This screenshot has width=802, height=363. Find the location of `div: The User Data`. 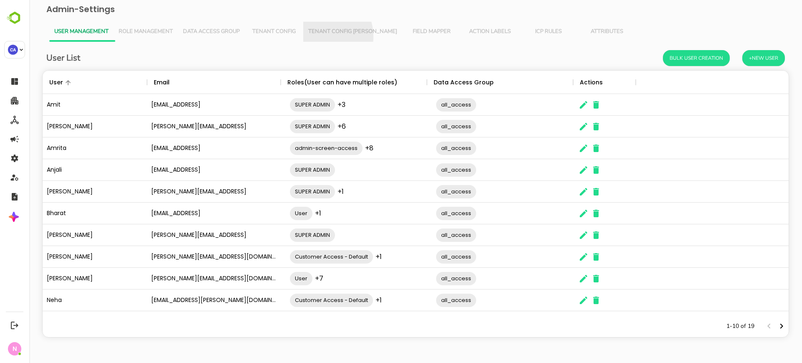

div: The User Data is located at coordinates (386, 204).